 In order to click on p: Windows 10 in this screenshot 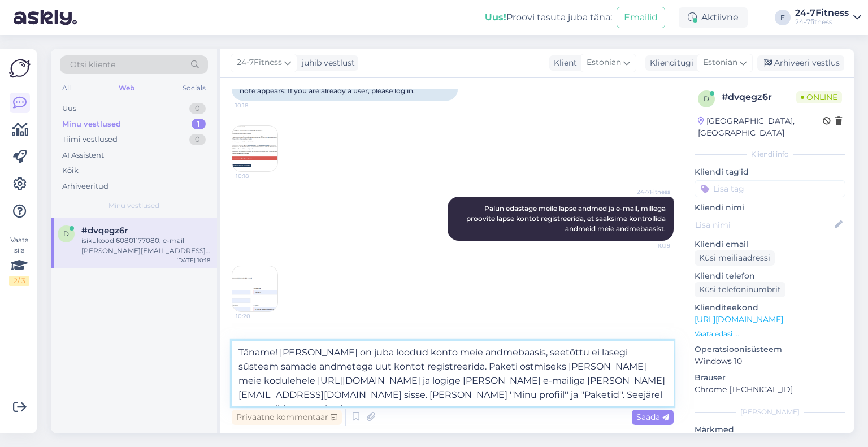, I will do `click(769, 361)`.